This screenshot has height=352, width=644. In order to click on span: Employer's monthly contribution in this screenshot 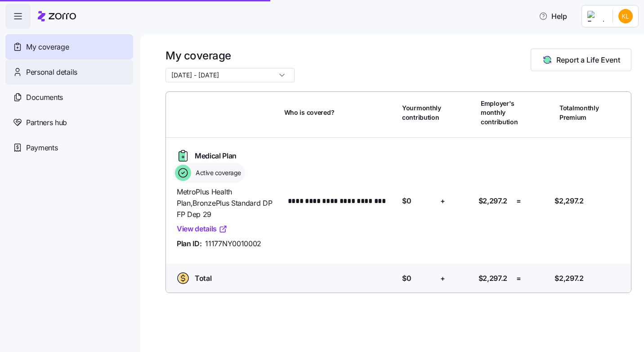, I will do `click(499, 112)`.